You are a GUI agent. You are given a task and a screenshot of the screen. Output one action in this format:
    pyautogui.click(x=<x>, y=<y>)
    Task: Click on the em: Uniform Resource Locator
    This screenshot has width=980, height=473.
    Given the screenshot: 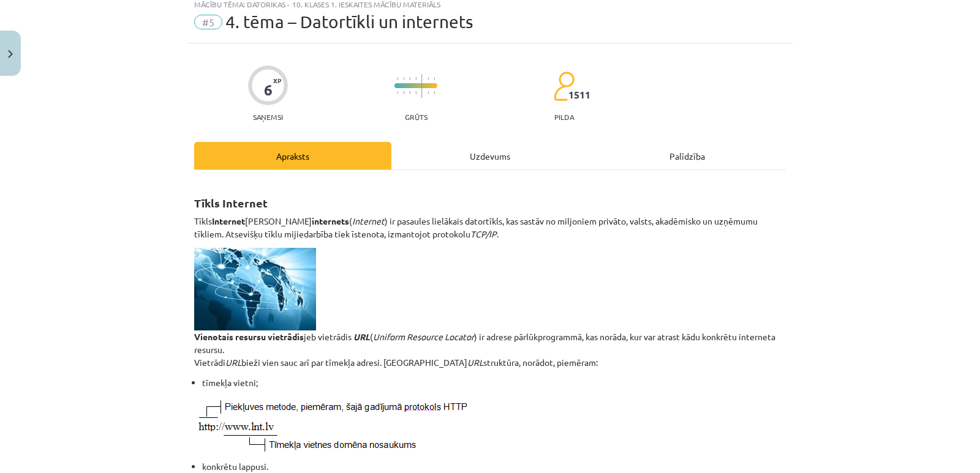 What is the action you would take?
    pyautogui.click(x=423, y=337)
    